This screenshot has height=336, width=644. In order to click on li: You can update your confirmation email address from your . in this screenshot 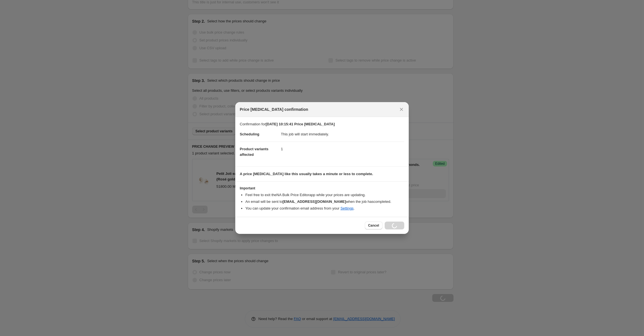, I will do `click(325, 208)`.